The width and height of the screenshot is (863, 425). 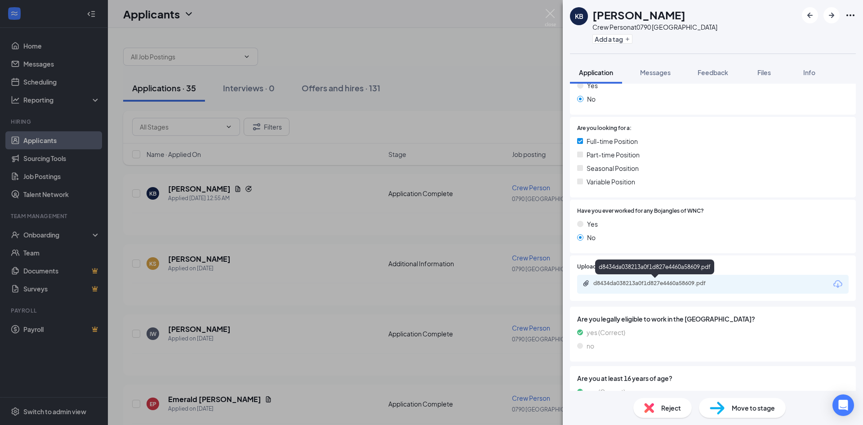 What do you see at coordinates (613, 155) in the screenshot?
I see `span: Part-time Position` at bounding box center [613, 155].